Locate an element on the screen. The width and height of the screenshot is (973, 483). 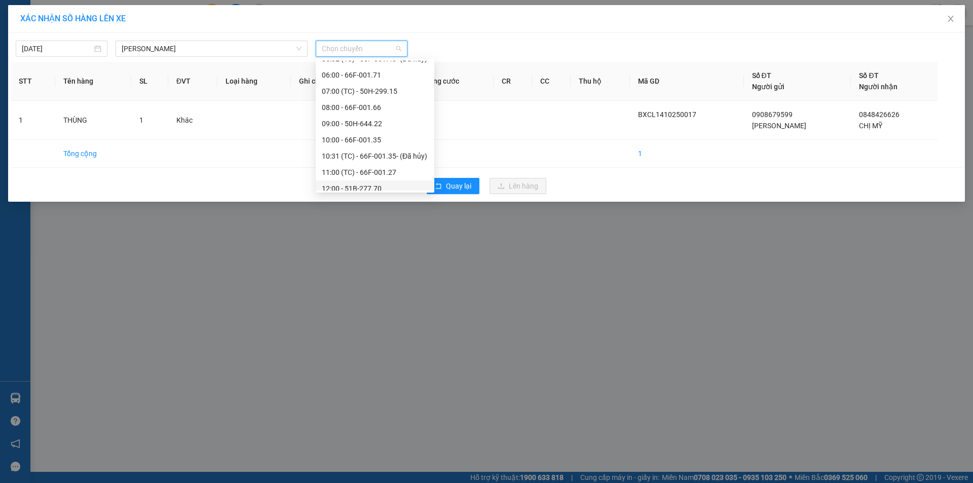
div: 10:00 - 66F-001.35 is located at coordinates (375, 140).